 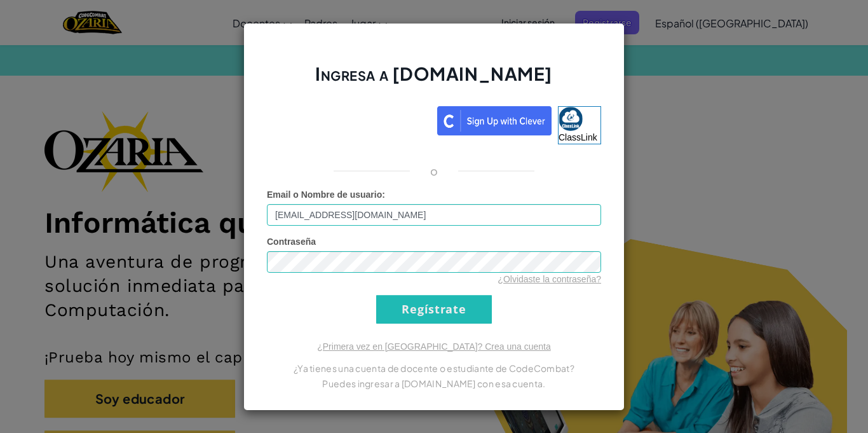 What do you see at coordinates (324, 194) in the screenshot?
I see `span: Email o Nombre de usuario` at bounding box center [324, 194].